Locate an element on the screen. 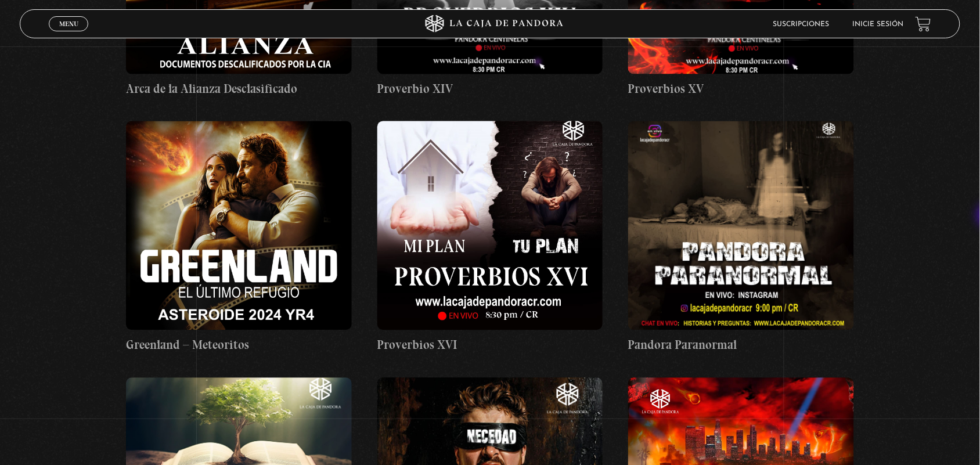 This screenshot has height=465, width=980. a: View your shopping cart is located at coordinates (923, 24).